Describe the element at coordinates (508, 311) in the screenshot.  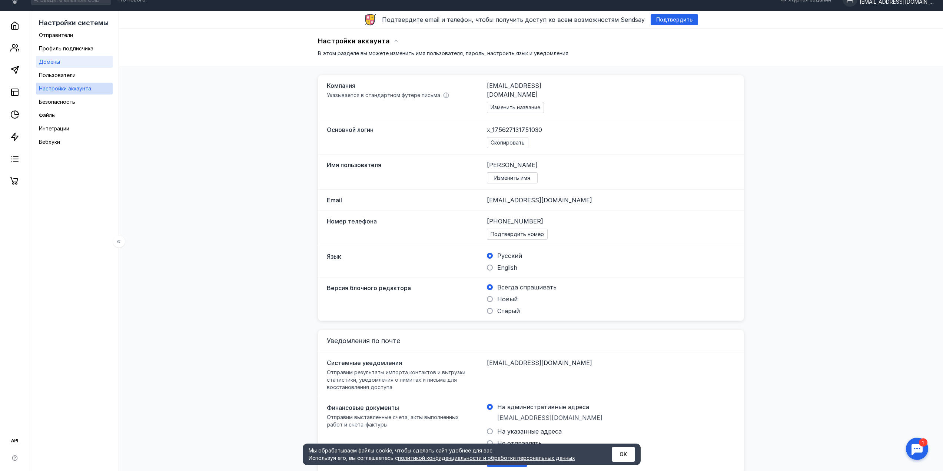
I see `span: Старый` at that location.